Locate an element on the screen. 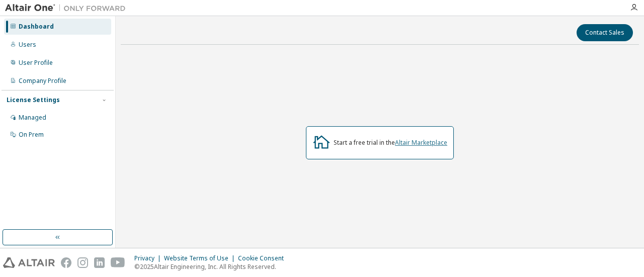 Image resolution: width=644 pixels, height=277 pixels. p: © 2025 Altair Engineering, Inc. All Rights Reserved. is located at coordinates (212, 267).